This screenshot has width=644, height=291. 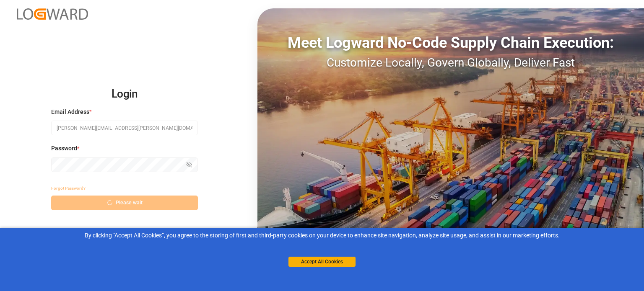 I want to click on div: Meet Logward No-Code Supply Chain Execution:, so click(x=450, y=43).